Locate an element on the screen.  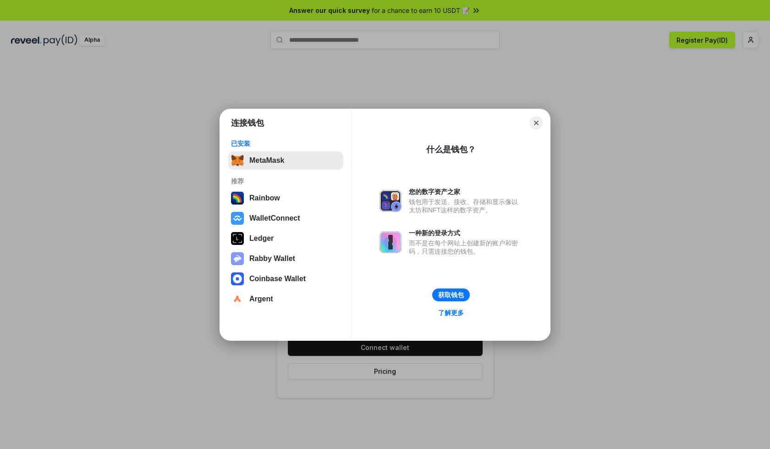
div: 已安装 is located at coordinates (286, 144).